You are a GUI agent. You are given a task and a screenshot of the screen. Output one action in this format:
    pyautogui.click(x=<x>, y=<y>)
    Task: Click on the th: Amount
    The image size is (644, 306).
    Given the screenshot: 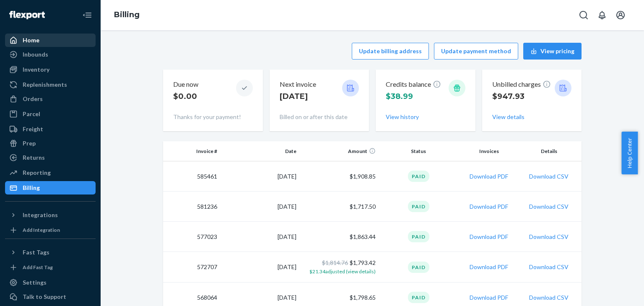 What is the action you would take?
    pyautogui.click(x=339, y=152)
    